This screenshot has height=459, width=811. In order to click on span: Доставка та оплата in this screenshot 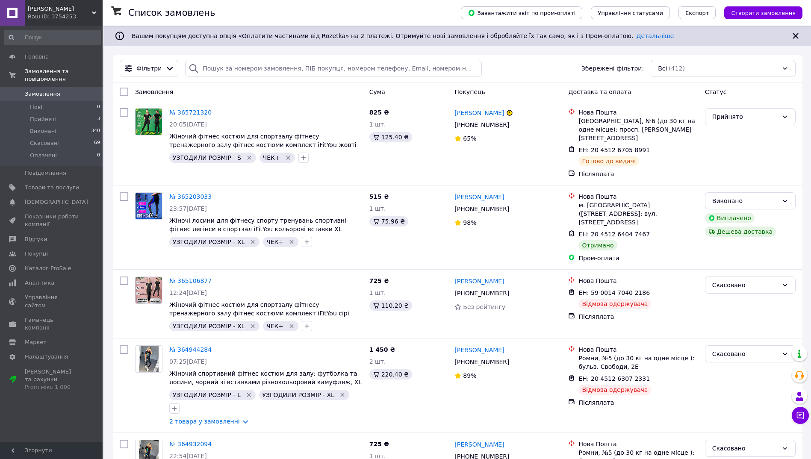, I will do `click(599, 92)`.